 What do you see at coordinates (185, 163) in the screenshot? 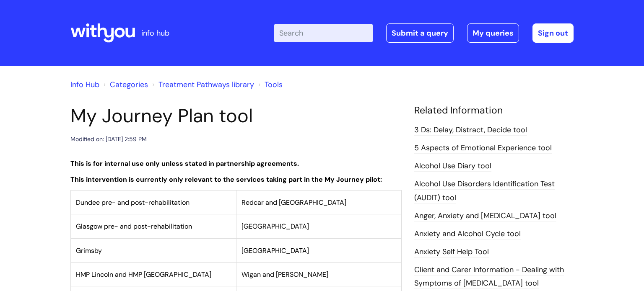
I see `strong: This is for internal use only unless stated in partnership agreements.` at bounding box center [185, 163].